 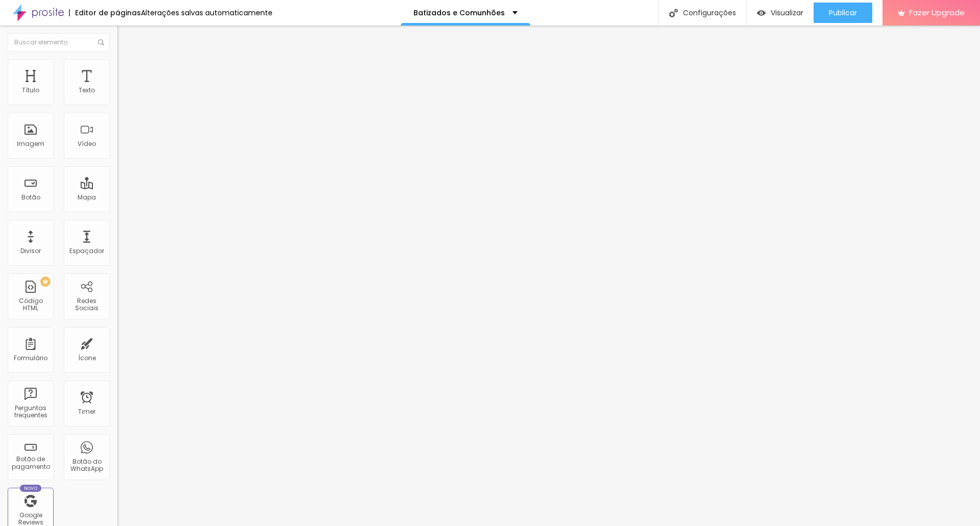 What do you see at coordinates (87, 91) in the screenshot?
I see `div: Texto` at bounding box center [87, 91].